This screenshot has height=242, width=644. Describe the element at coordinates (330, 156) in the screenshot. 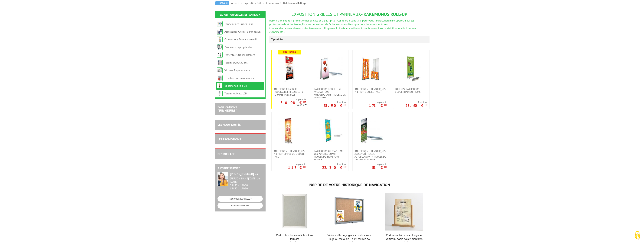

I see `span: kakémonos avec système clic autobloquant + housse de transport souple` at that location.